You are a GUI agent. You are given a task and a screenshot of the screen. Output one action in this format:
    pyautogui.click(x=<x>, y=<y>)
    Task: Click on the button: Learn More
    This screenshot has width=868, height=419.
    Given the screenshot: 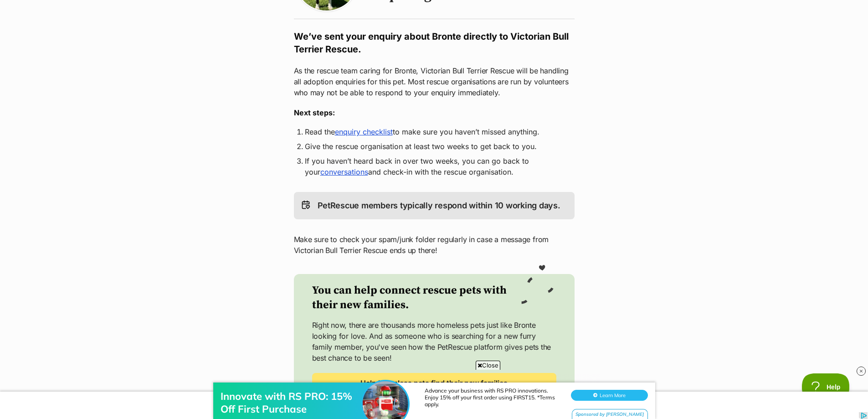 What is the action you would take?
    pyautogui.click(x=609, y=31)
    